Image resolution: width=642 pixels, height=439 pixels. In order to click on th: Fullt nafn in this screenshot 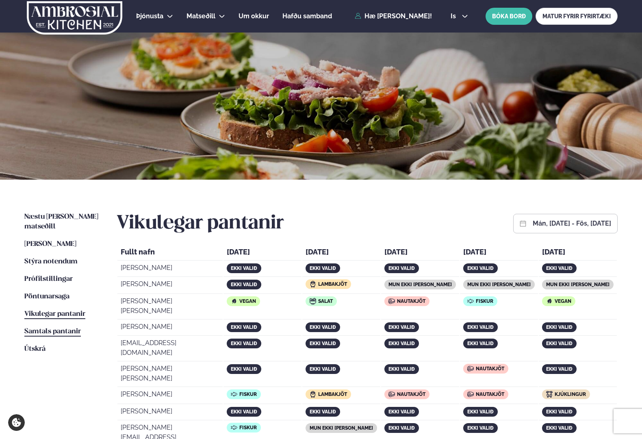, I will do `click(170, 253)`.